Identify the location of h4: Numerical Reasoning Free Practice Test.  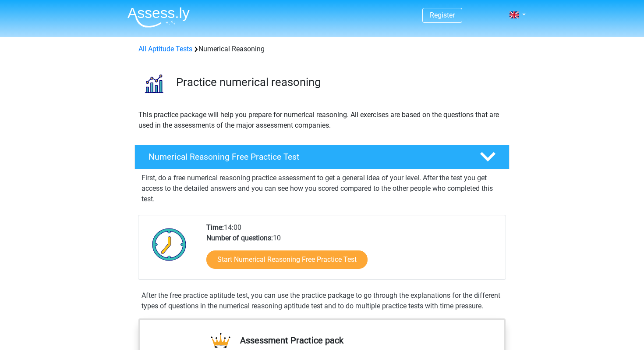
(307, 157).